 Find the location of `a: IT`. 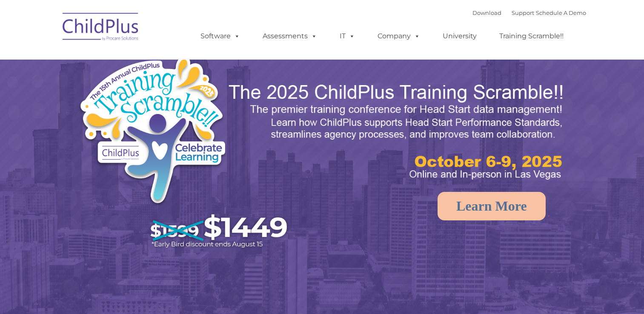

a: IT is located at coordinates (347, 36).